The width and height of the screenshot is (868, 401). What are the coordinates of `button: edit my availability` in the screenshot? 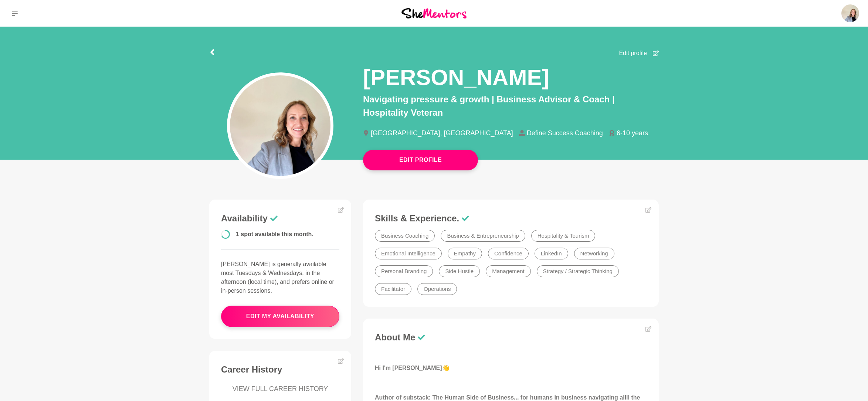 It's located at (280, 316).